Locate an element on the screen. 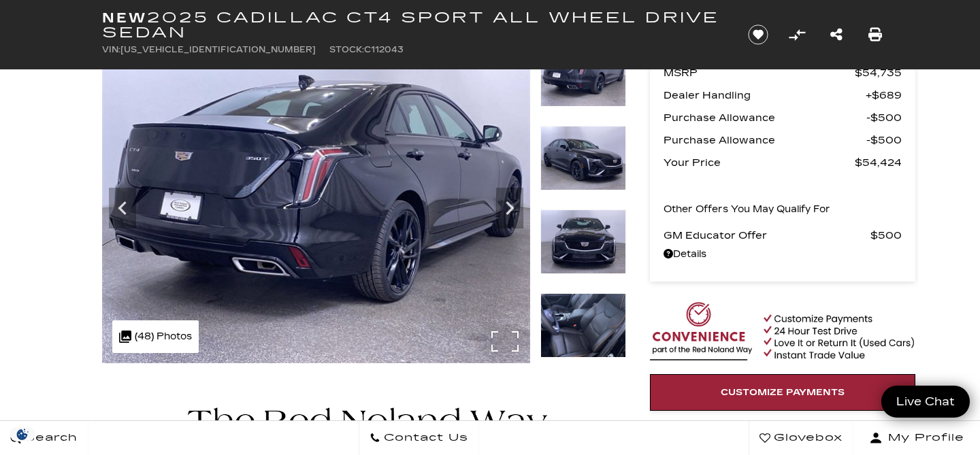 The image size is (980, 455). span: Your Price is located at coordinates (759, 162).